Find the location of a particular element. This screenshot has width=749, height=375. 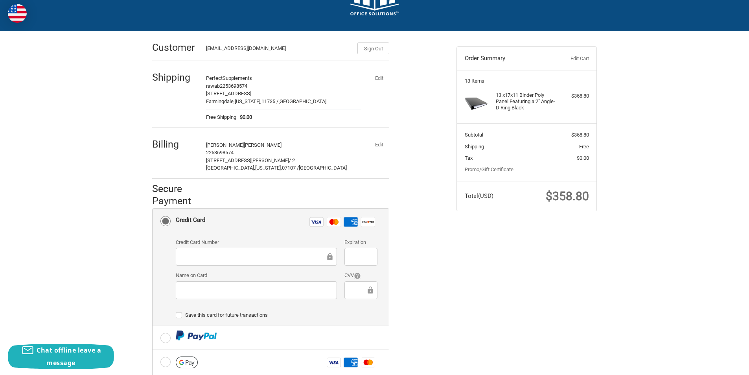

div: Credit Card is located at coordinates (190, 220).